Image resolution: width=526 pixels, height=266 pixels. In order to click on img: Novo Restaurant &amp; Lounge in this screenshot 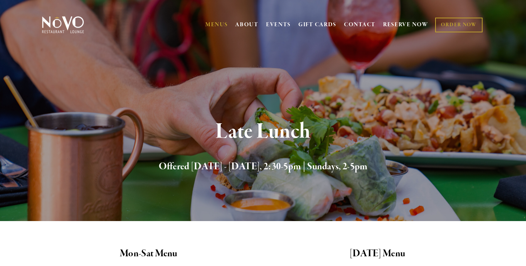, I will do `click(63, 25)`.